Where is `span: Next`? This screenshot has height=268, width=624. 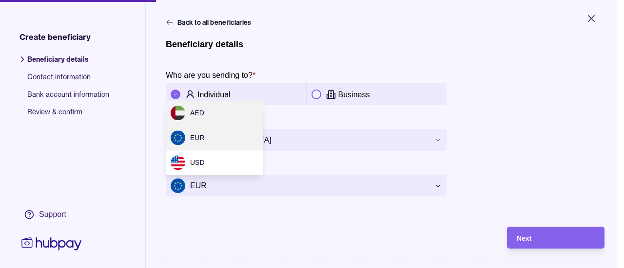 span: Next is located at coordinates (524, 239).